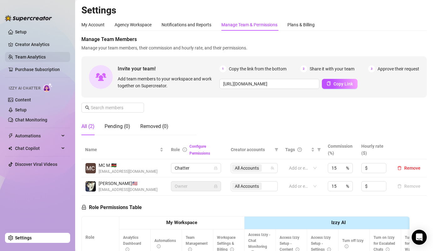 The width and height of the screenshot is (433, 251). Describe the element at coordinates (23, 238) in the screenshot. I see `a: Settings` at that location.